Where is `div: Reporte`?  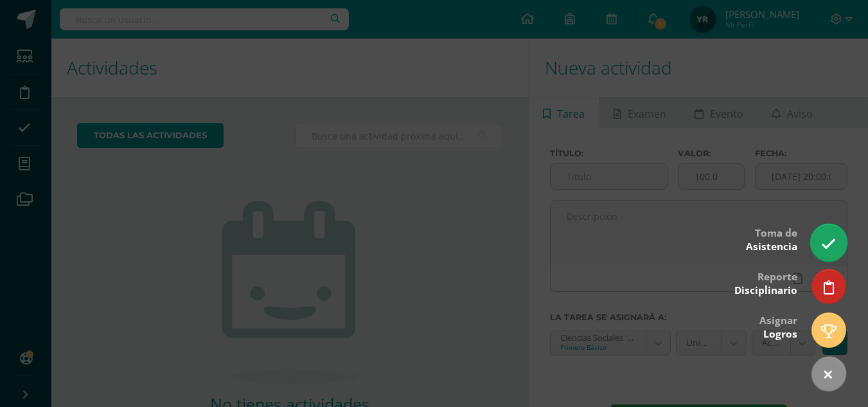 div: Reporte is located at coordinates (766, 282).